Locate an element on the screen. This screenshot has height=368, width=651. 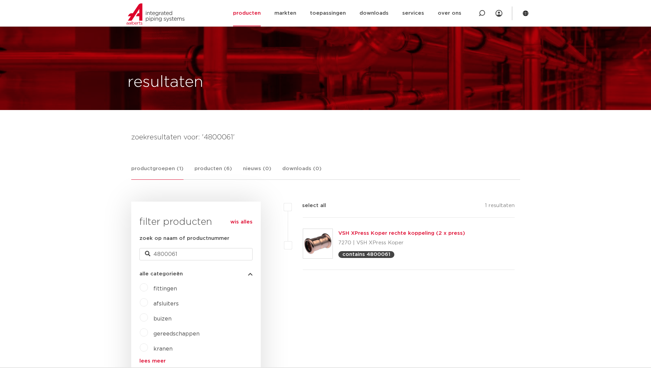
span: afsluiters is located at coordinates (166, 304).